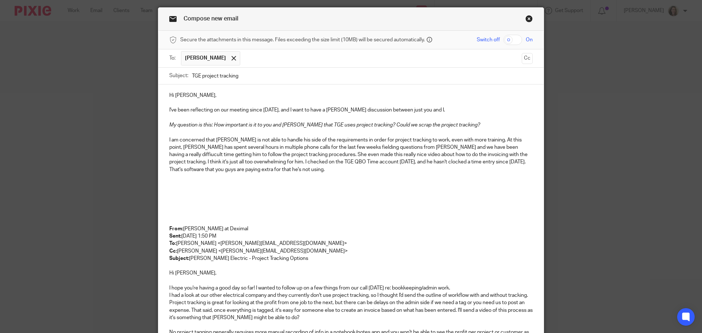 This screenshot has height=333, width=702. What do you see at coordinates (488, 40) in the screenshot?
I see `span: Switch off` at bounding box center [488, 40].